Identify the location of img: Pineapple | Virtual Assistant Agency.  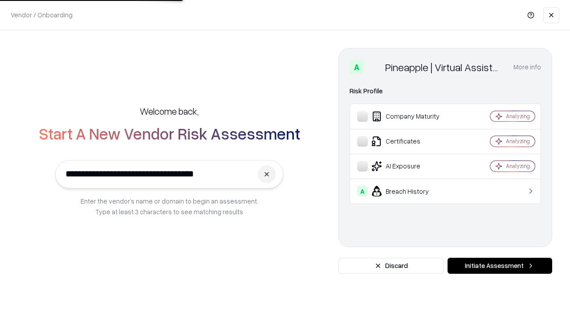
(374, 67).